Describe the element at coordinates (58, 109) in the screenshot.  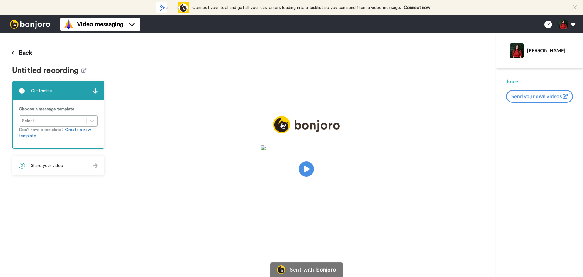
I see `p: Choose a message template` at that location.